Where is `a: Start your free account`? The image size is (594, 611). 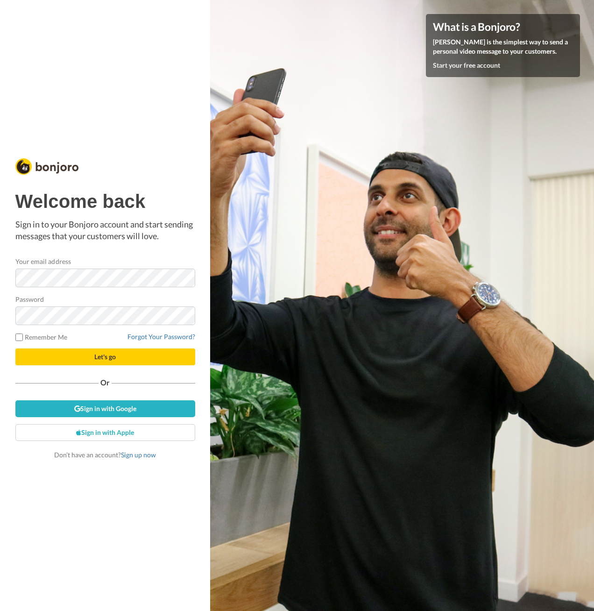 a: Start your free account is located at coordinates (467, 65).